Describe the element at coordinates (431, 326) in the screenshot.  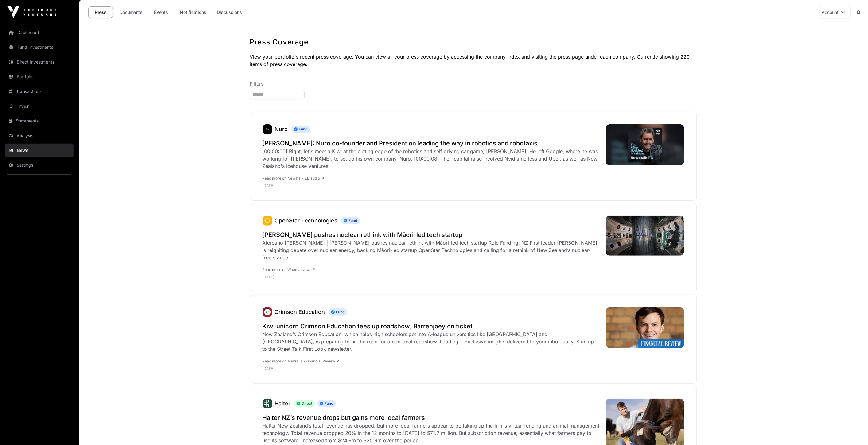
I see `h2: Kiwi unicorn Crimson Education tees up roadshow; Barrenjoey on ticket` at that location.